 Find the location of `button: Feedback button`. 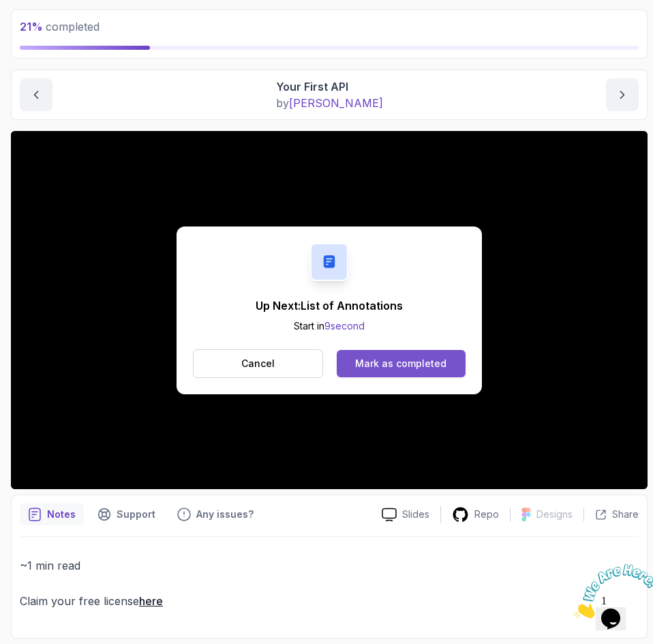

button: Feedback button is located at coordinates (215, 514).